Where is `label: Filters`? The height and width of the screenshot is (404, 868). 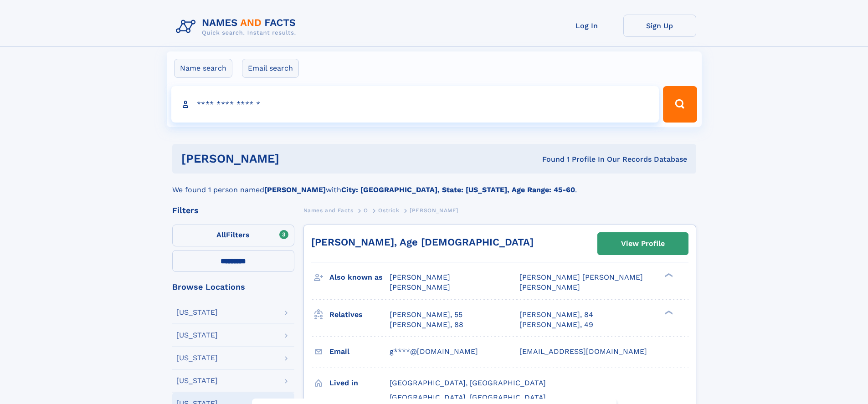
label: Filters is located at coordinates (233, 236).